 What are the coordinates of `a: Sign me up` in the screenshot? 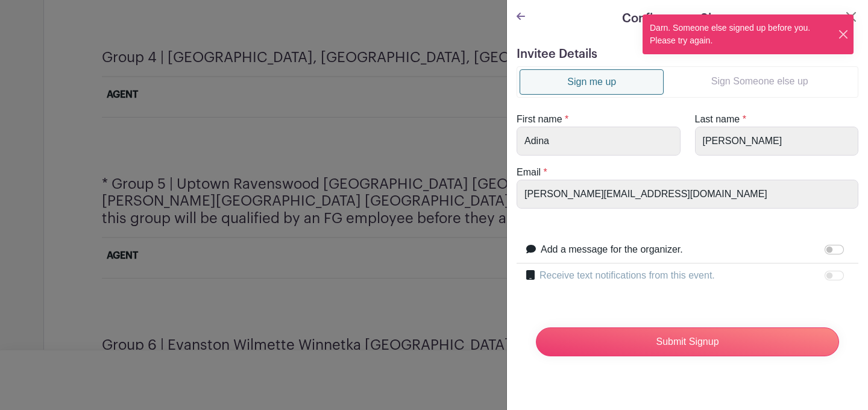 It's located at (592, 82).